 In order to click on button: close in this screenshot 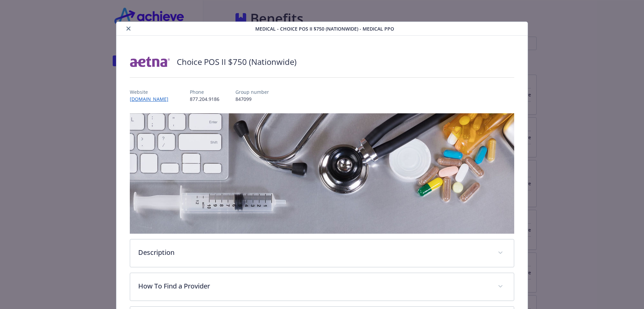, I will do `click(129, 28)`.